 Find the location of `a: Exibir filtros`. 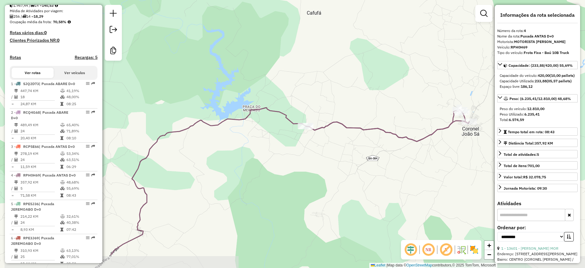

a: Exibir filtros is located at coordinates (484, 13).